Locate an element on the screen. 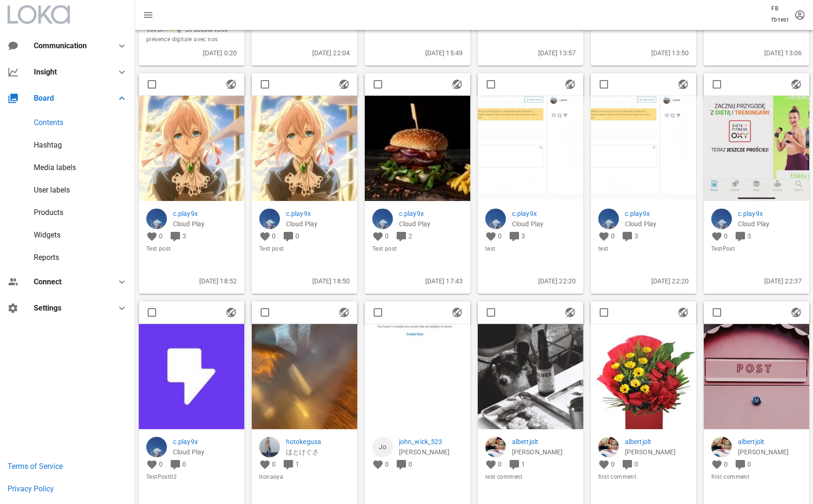 The image size is (813, 504). a: Widgets is located at coordinates (47, 235).